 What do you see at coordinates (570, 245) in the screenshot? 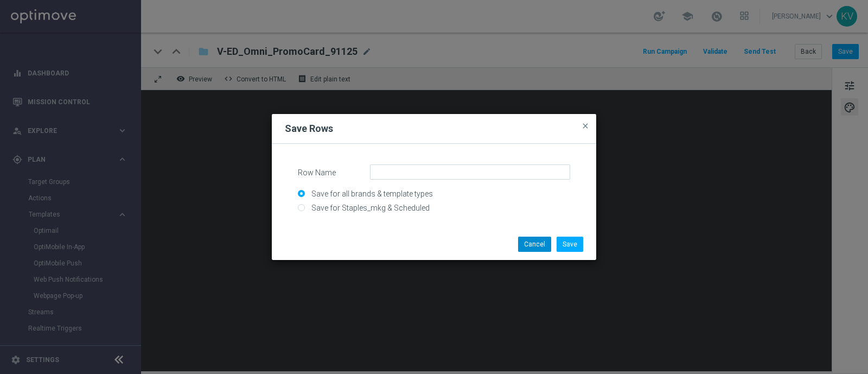
I see `button: Save` at bounding box center [570, 245].